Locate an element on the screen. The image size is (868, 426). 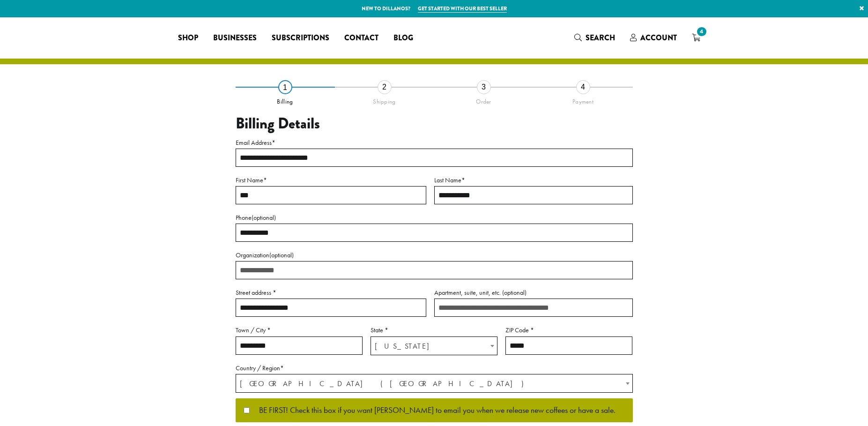
span: Businesses is located at coordinates (235, 38).